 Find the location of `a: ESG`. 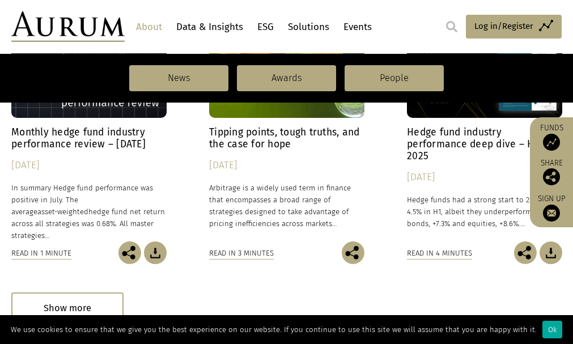

a: ESG is located at coordinates (265, 27).